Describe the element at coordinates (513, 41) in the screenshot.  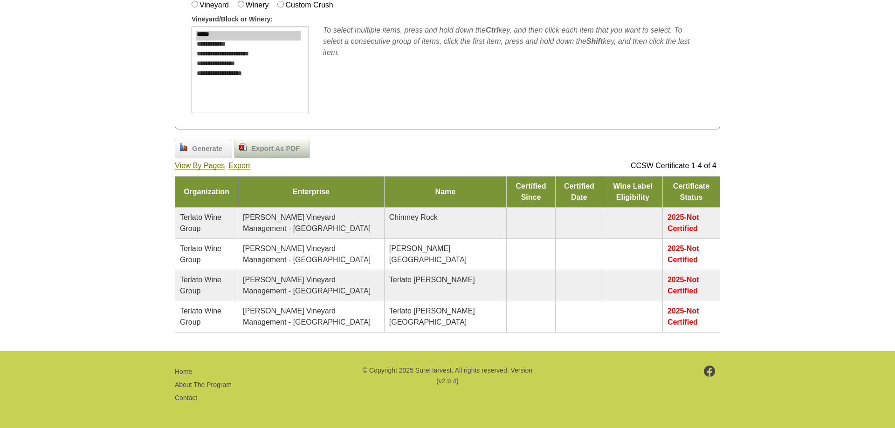
I see `div: To select multiple items, press and hold down the key, and then click each item that you want to ...` at that location.